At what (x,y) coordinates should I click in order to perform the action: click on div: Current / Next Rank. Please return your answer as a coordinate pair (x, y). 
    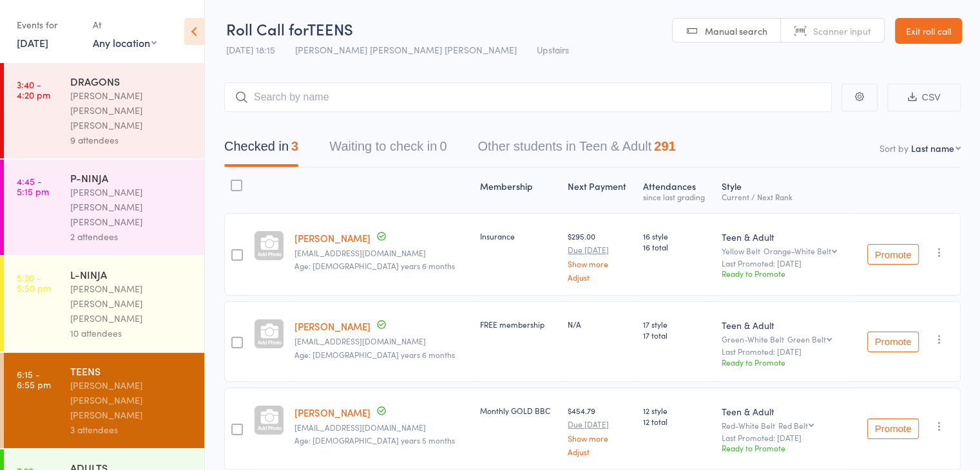
    Looking at the image, I should click on (784, 196).